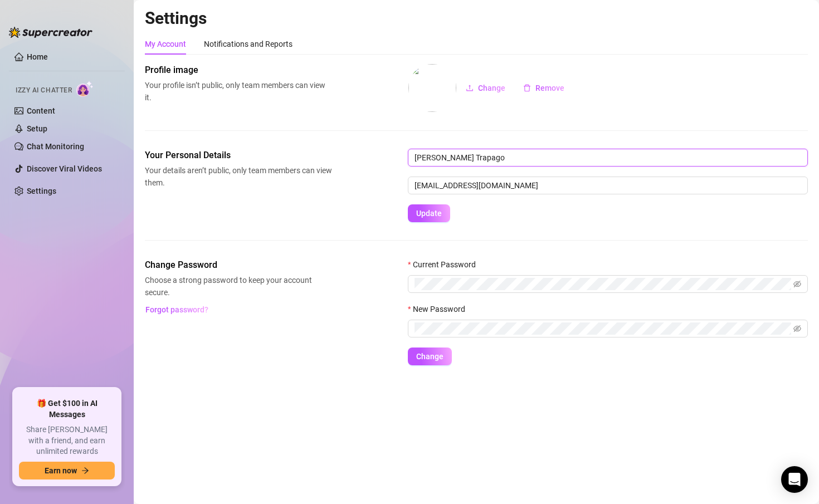  I want to click on button: Update, so click(429, 213).